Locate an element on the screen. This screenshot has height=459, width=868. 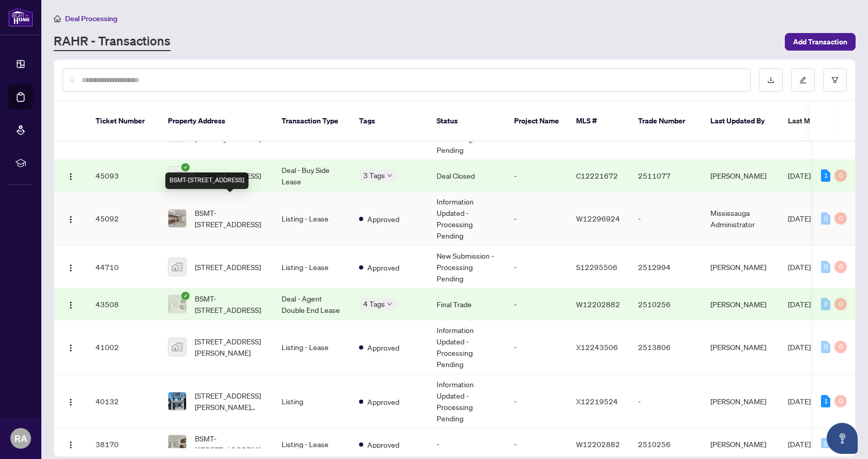
span: Deal Processing is located at coordinates (91, 19).